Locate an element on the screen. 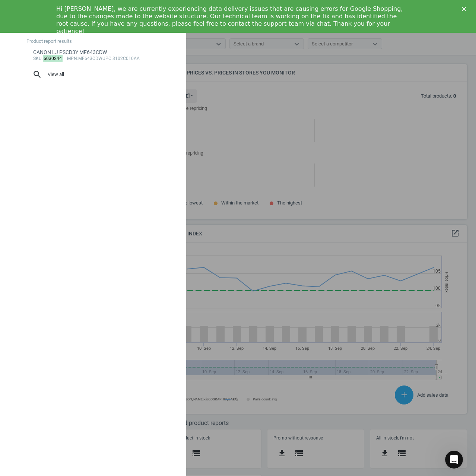 Image resolution: width=476 pixels, height=476 pixels. button: searchView all is located at coordinates (104, 74).